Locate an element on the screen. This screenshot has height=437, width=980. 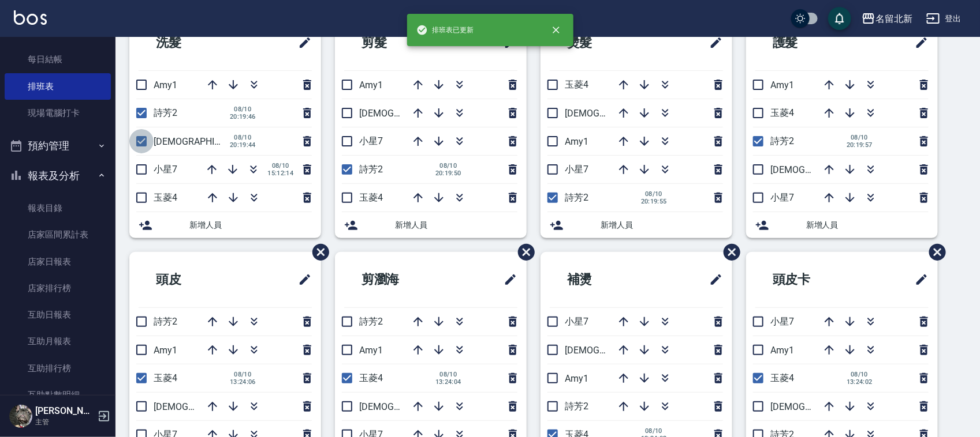
div: 名留北新 is located at coordinates (894, 19).